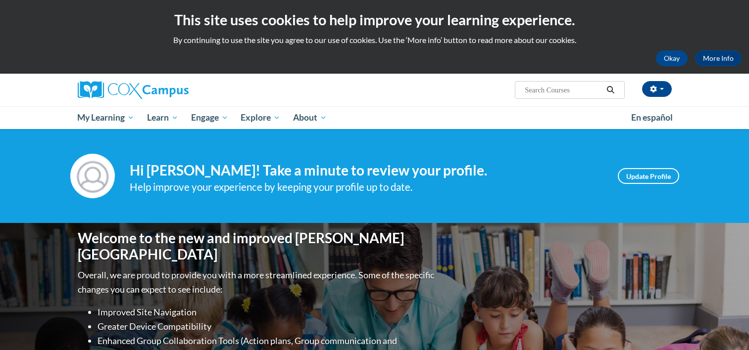 The height and width of the screenshot is (350, 749). Describe the element at coordinates (133, 90) in the screenshot. I see `img: Cox Campus` at that location.